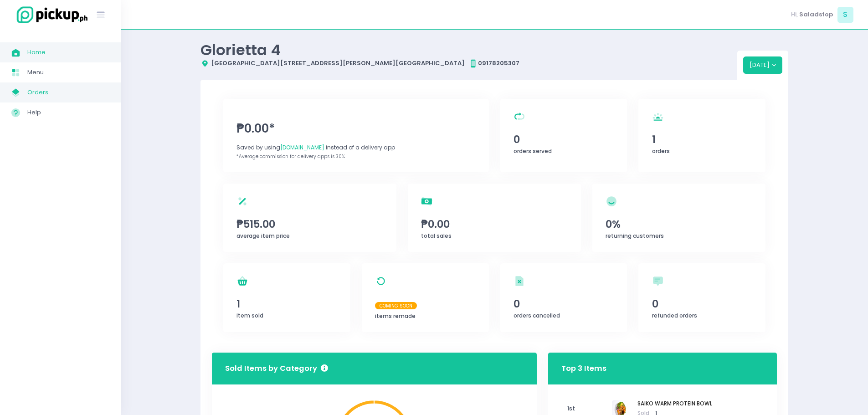 The image size is (868, 415). Describe the element at coordinates (584, 369) in the screenshot. I see `h3: Top 3 Items` at that location.